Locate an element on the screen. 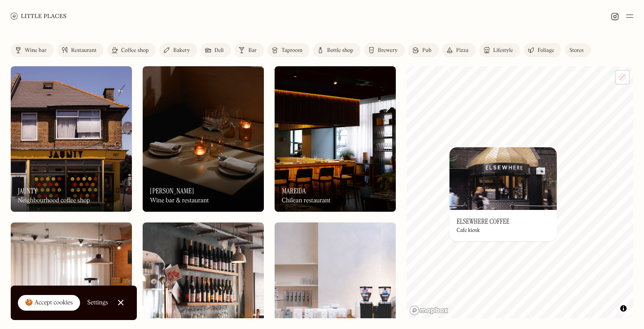  a: Close Cookie Popup is located at coordinates (121, 302).